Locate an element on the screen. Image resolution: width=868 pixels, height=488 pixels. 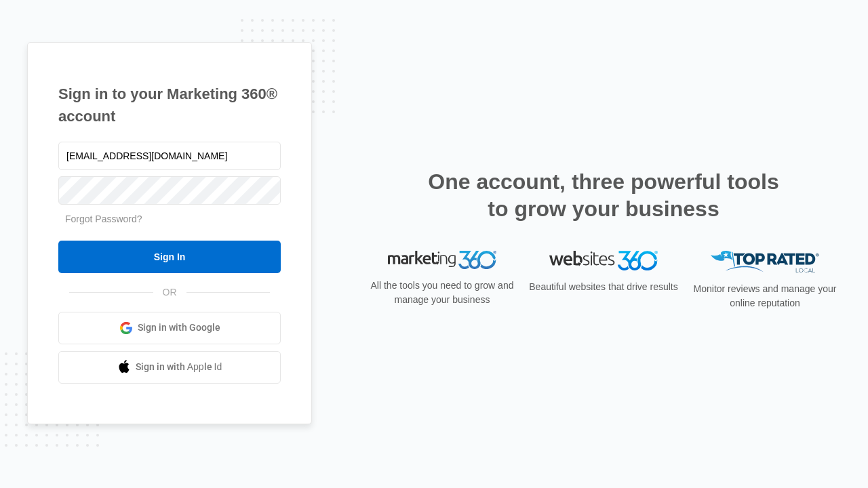
a: Sign in with Apple Id is located at coordinates (170, 368).